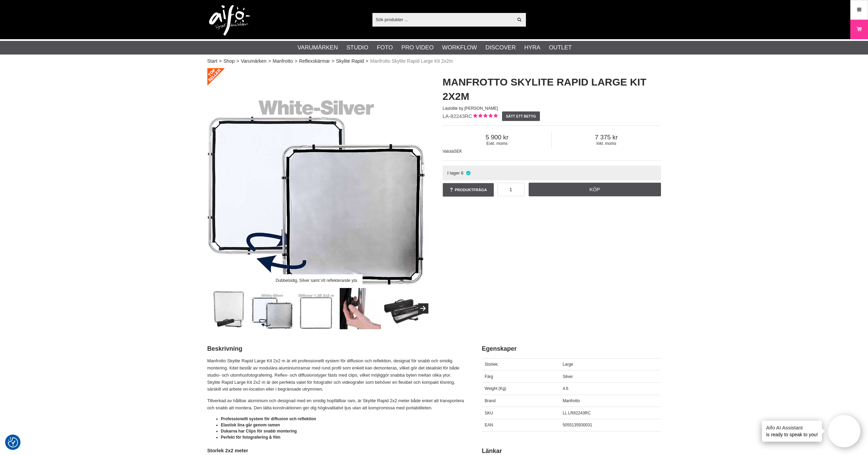 This screenshot has height=455, width=868. What do you see at coordinates (448, 151) in the screenshot?
I see `span: Valuta` at bounding box center [448, 151].